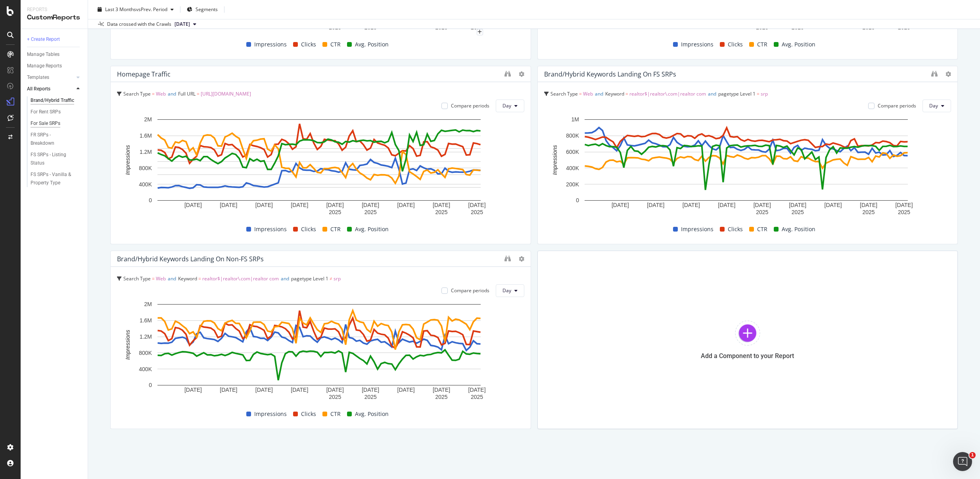 The height and width of the screenshot is (479, 980). What do you see at coordinates (121, 9) in the screenshot?
I see `span: Last 3 Months` at bounding box center [121, 9].